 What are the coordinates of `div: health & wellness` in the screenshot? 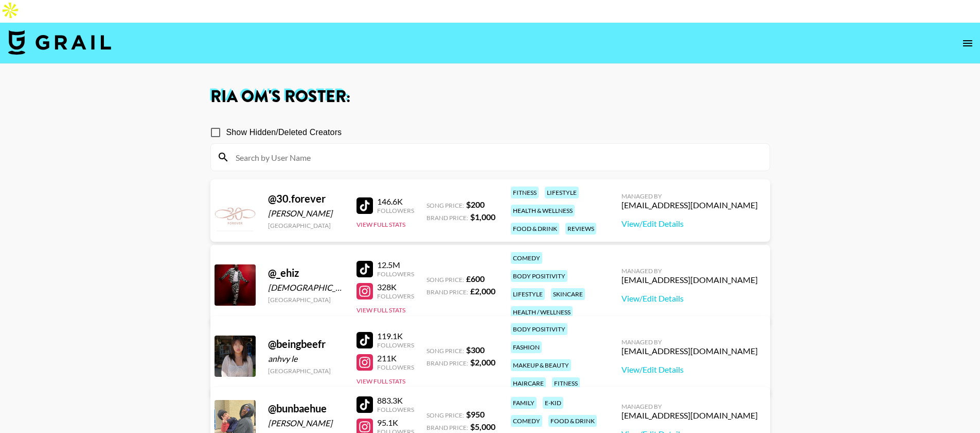 It's located at (543, 210).